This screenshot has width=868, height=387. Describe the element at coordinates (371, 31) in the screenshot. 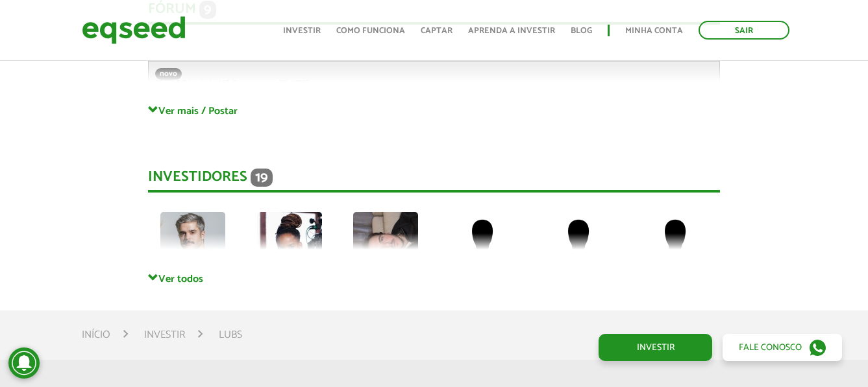

I see `a: Como funciona` at that location.